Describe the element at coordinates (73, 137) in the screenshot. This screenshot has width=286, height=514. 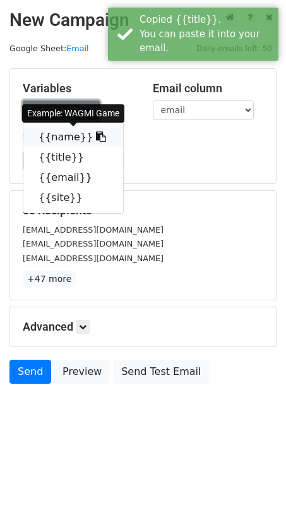
I see `a: {{name}}` at that location.